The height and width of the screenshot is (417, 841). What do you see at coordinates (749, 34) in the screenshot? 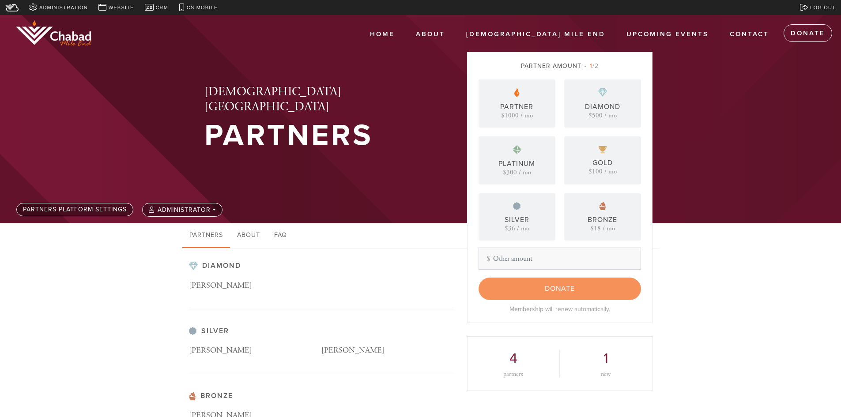
I see `a: Contact` at bounding box center [749, 34].